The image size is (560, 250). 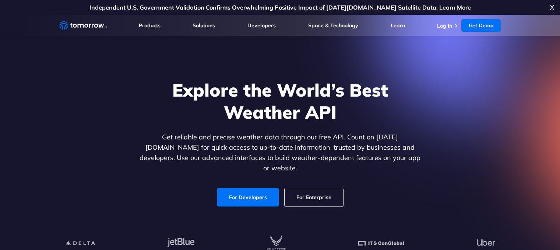 What do you see at coordinates (397, 25) in the screenshot?
I see `a: Learn` at bounding box center [397, 25].